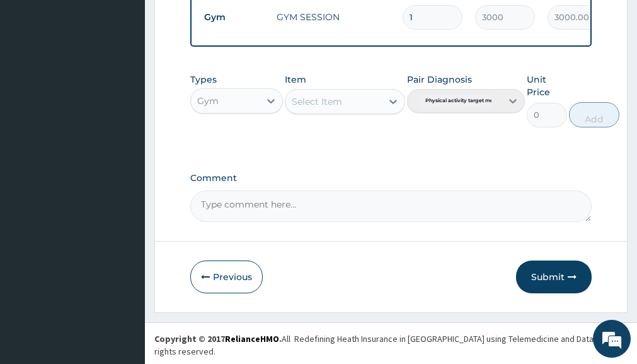 The image size is (637, 364). Describe the element at coordinates (222, 22) in the screenshot. I see `div: Minimize live chat window` at that location.